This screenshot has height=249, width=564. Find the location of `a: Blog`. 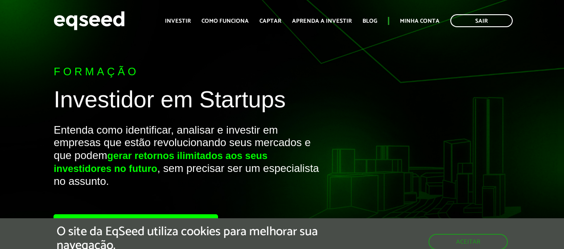

a: Blog is located at coordinates (370, 21).